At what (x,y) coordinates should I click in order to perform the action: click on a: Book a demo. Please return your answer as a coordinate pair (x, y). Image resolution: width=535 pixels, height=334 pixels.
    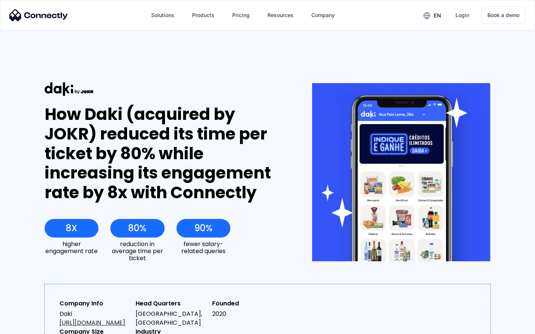
    Looking at the image, I should click on (503, 15).